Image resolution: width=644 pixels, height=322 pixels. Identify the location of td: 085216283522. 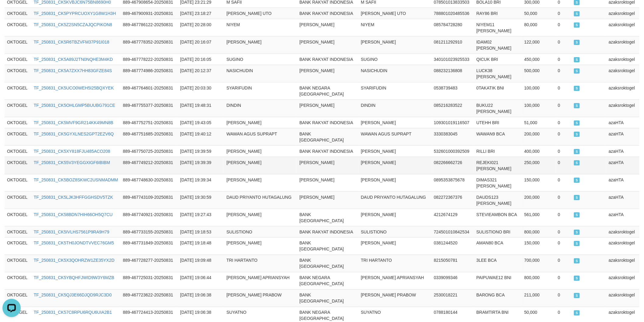
(452, 108).